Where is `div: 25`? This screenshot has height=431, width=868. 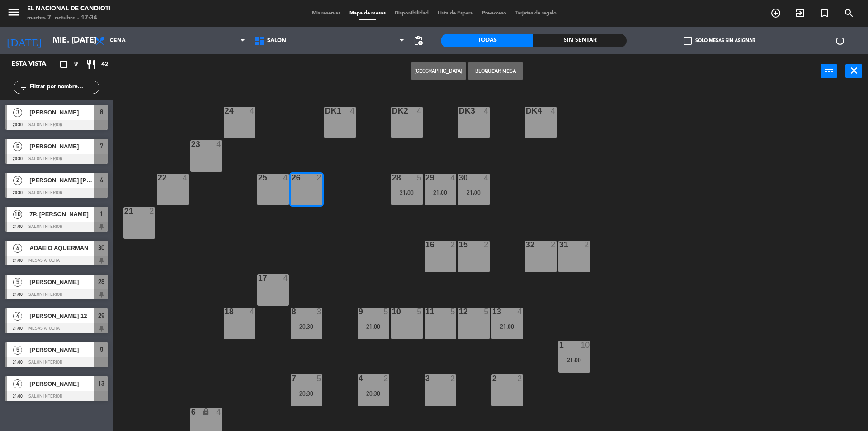 div: 25 is located at coordinates (258, 178).